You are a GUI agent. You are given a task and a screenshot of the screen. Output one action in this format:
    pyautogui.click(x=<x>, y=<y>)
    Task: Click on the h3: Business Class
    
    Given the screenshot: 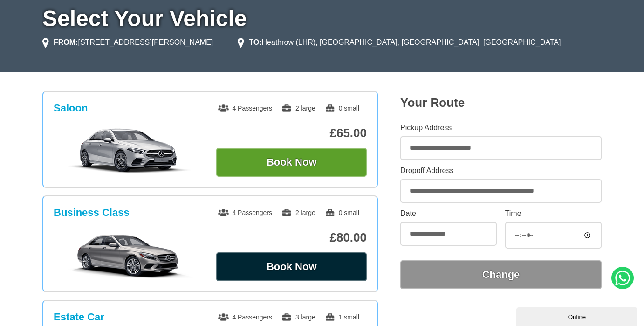 What is the action you would take?
    pyautogui.click(x=91, y=213)
    